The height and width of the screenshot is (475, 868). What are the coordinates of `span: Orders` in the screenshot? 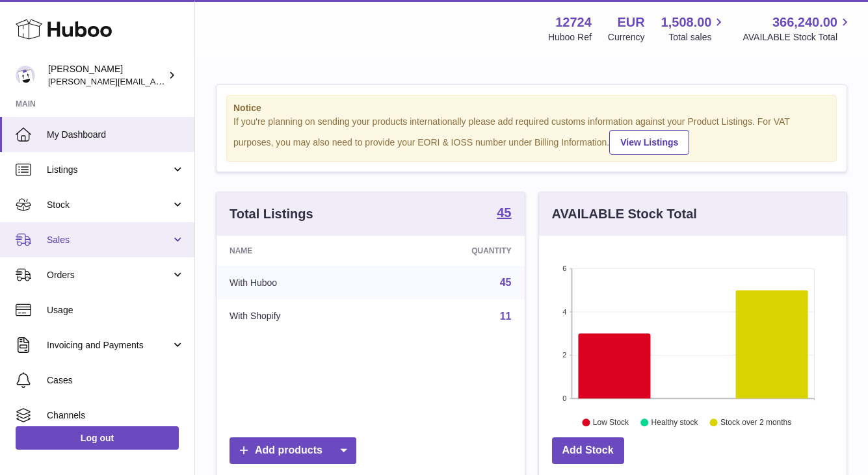 It's located at (109, 275).